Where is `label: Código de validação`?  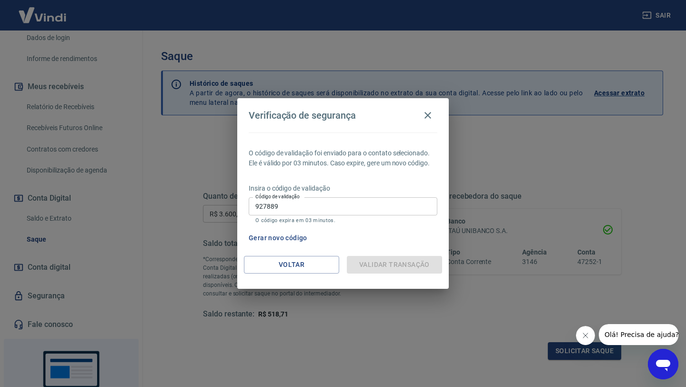
label: Código de validação is located at coordinates (277, 196).